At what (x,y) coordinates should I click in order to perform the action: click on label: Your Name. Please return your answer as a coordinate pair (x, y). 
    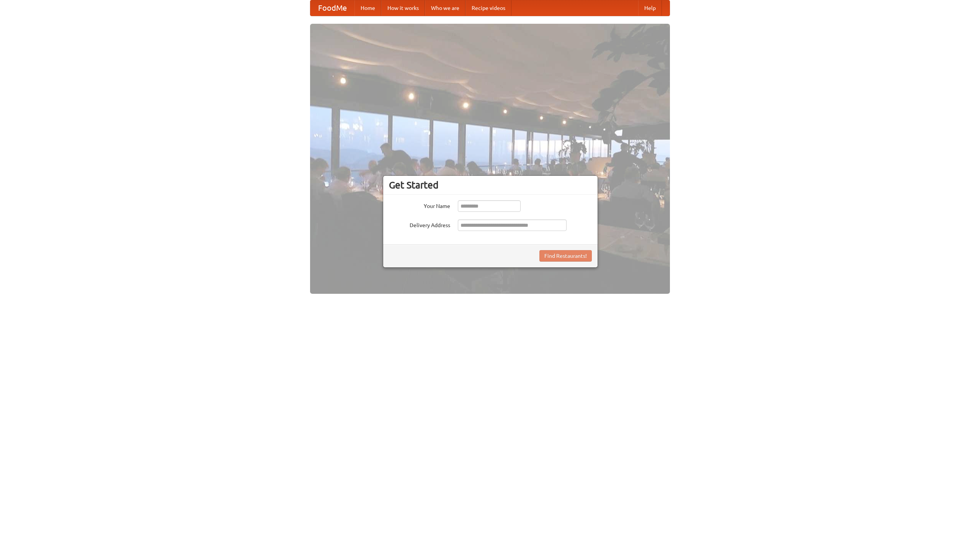
    Looking at the image, I should click on (419, 205).